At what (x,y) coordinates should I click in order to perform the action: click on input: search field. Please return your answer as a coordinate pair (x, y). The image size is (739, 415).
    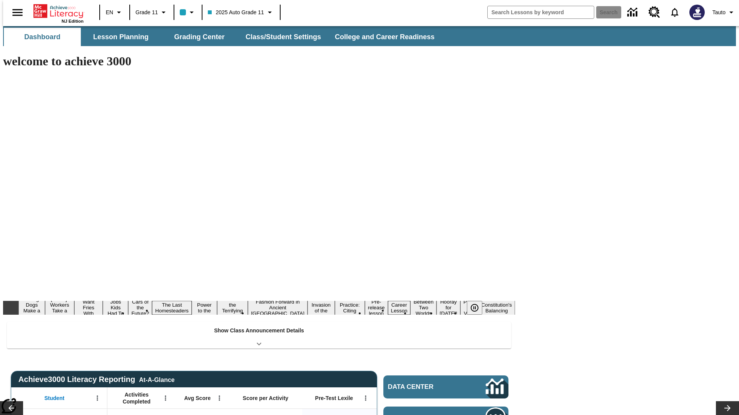
    Looking at the image, I should click on (541, 12).